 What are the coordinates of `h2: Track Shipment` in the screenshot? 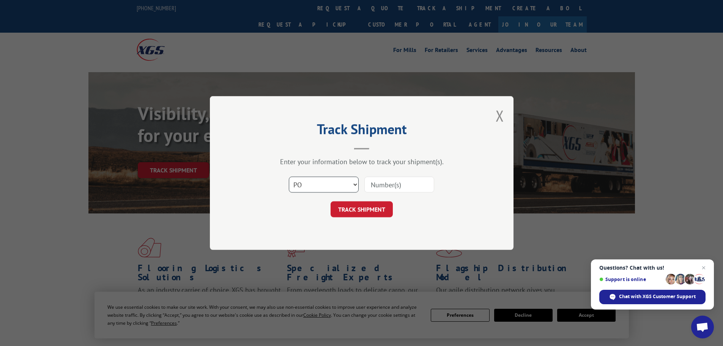 It's located at (362, 131).